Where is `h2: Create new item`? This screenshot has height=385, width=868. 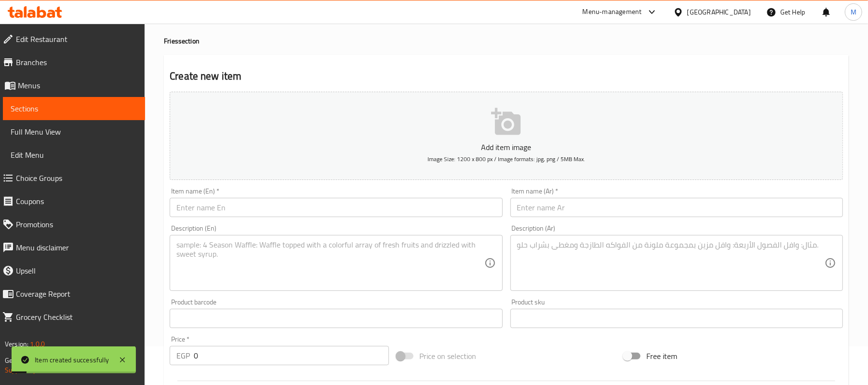
h2: Create new item is located at coordinates (506, 76).